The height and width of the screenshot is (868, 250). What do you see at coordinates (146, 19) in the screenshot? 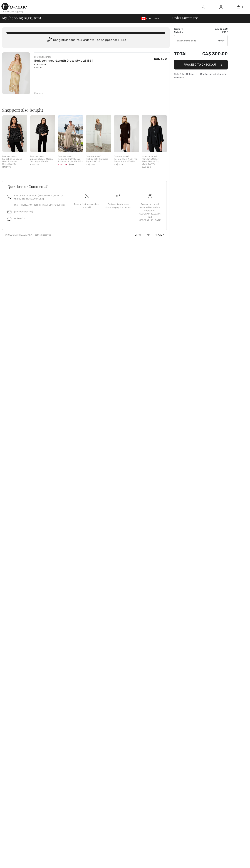
I see `span: CAD` at bounding box center [146, 19].